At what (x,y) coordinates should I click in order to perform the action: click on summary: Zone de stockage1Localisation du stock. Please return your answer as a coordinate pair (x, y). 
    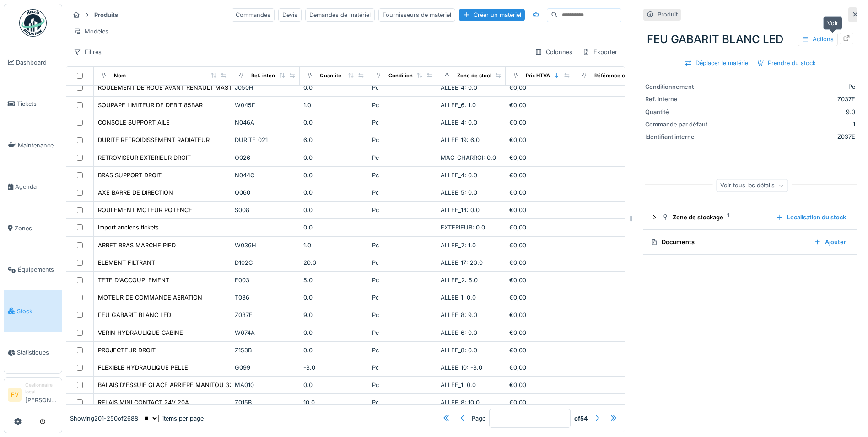
    Looking at the image, I should click on (750, 217).